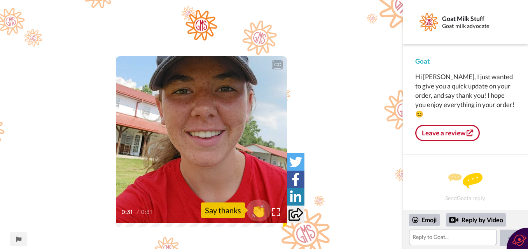 This screenshot has width=528, height=249. What do you see at coordinates (465, 61) in the screenshot?
I see `div: Goat` at bounding box center [465, 61].